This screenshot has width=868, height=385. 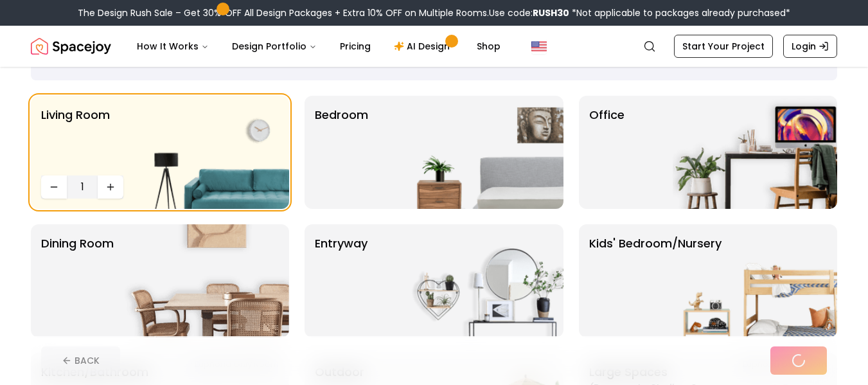 What do you see at coordinates (71, 46) in the screenshot?
I see `a: Spacejoy` at bounding box center [71, 46].